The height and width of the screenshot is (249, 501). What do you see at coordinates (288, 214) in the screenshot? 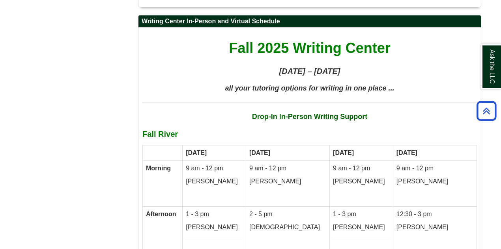
I see `p: 2 - 5 pm` at bounding box center [288, 214].